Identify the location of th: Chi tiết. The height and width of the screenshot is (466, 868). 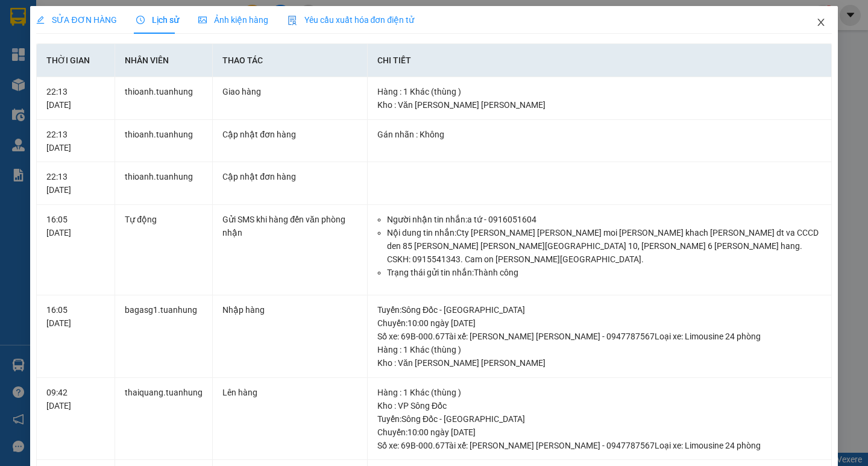
(600, 60).